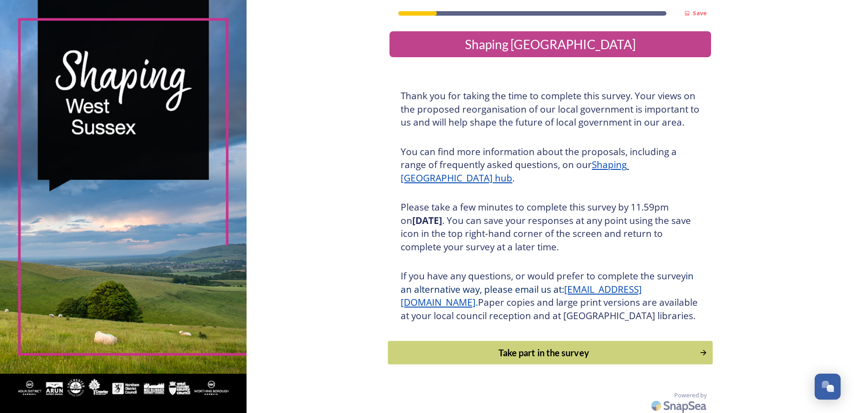  Describe the element at coordinates (544, 352) in the screenshot. I see `div: Take part in the survey` at that location.